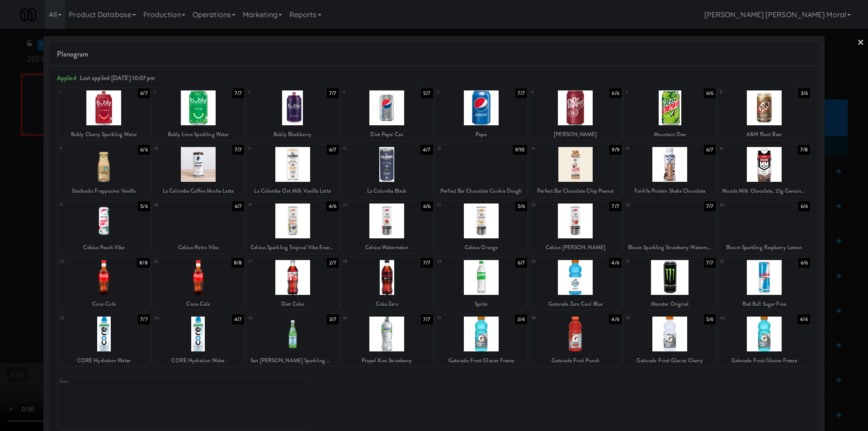  I want to click on div: 395/6Gatorade Frost Glacier Cherry, so click(670, 340).